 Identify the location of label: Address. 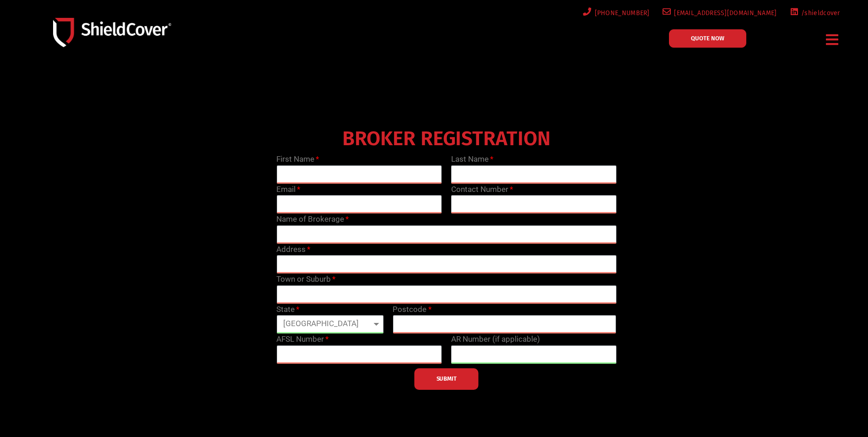
(294, 249).